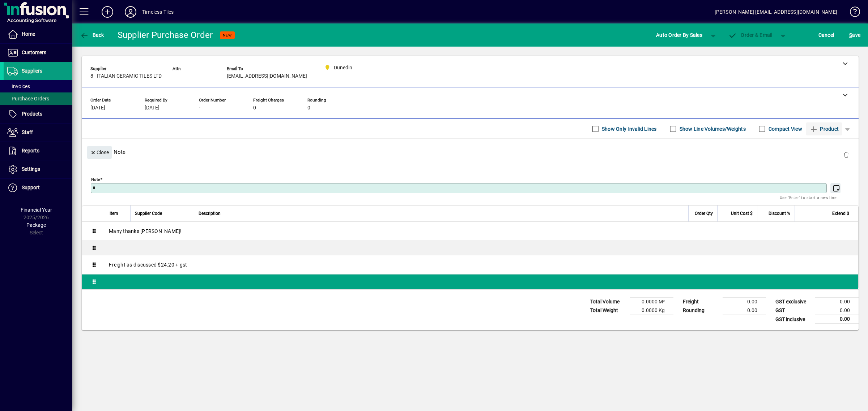 This screenshot has height=411, width=868. What do you see at coordinates (827, 35) in the screenshot?
I see `button: Cancel` at bounding box center [827, 35].